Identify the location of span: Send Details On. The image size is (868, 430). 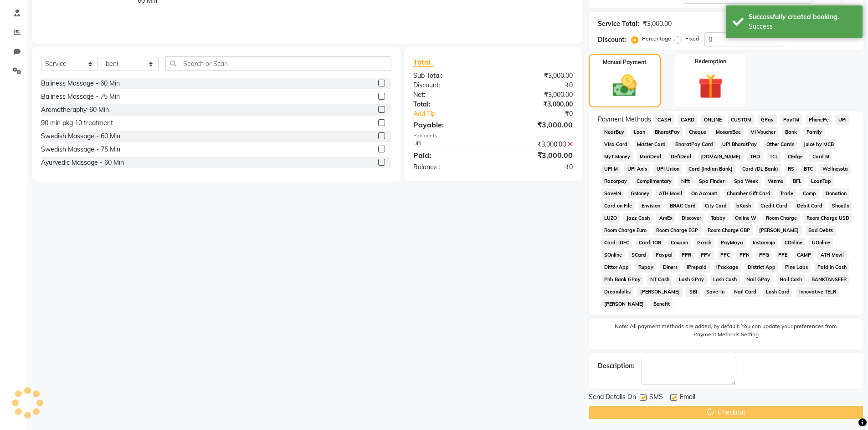
(612, 398).